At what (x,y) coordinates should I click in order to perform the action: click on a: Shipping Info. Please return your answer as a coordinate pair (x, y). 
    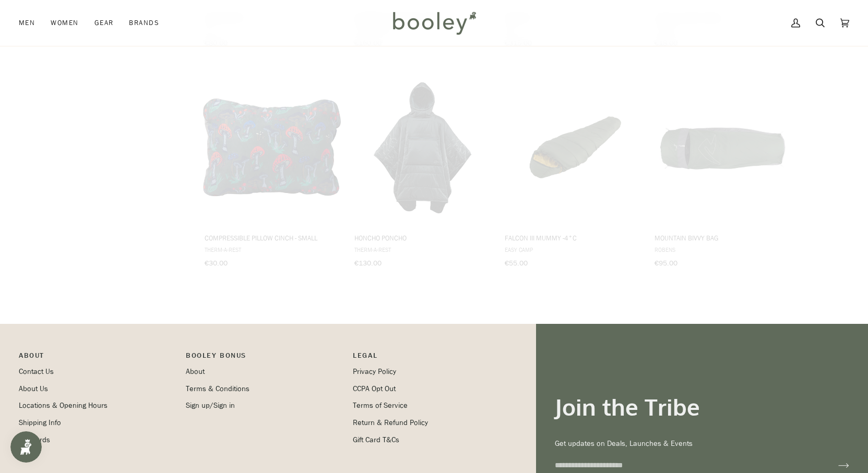
    Looking at the image, I should click on (39, 422).